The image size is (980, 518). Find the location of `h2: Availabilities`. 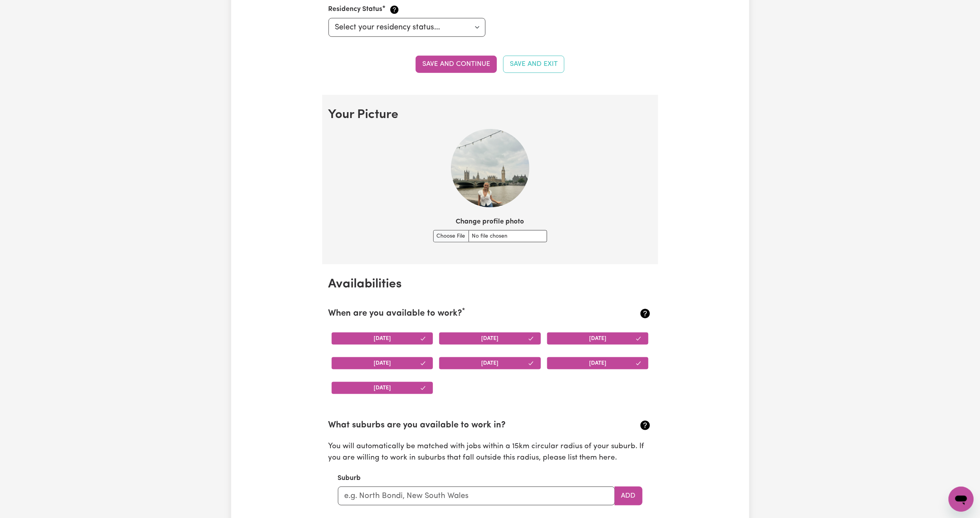

h2: Availabilities is located at coordinates (490, 284).